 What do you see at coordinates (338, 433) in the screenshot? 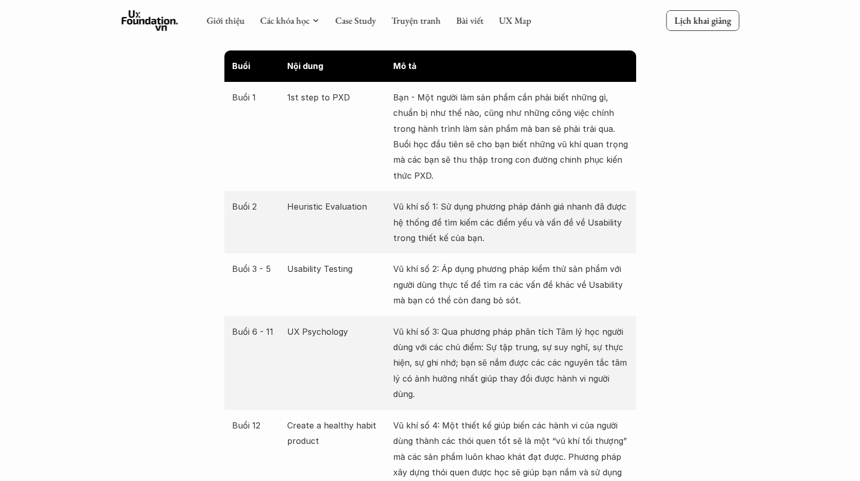
I see `p: Create a healthy habit product` at bounding box center [338, 433].